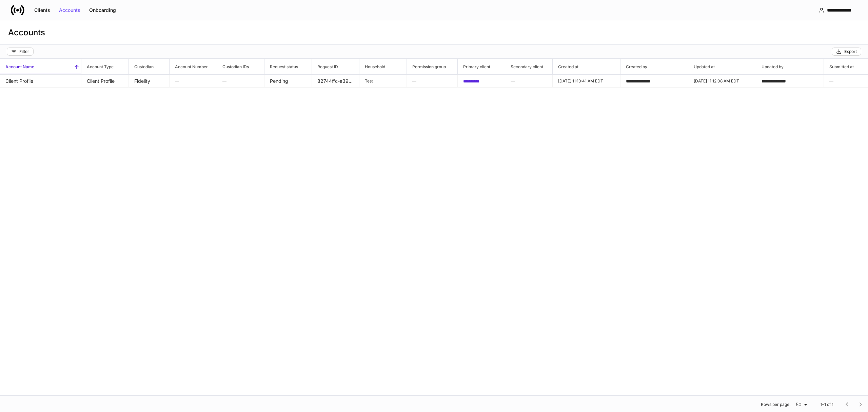 The image size is (868, 412). I want to click on span: Account Number, so click(193, 67).